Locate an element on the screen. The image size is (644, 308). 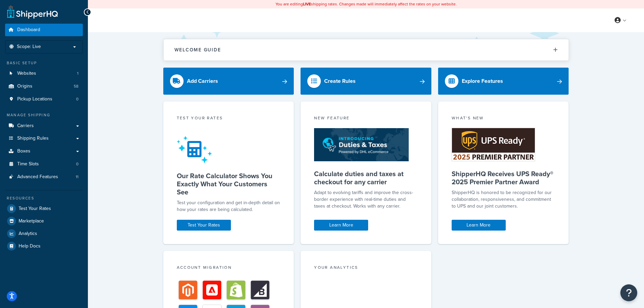
b: LIVE is located at coordinates (307, 4).